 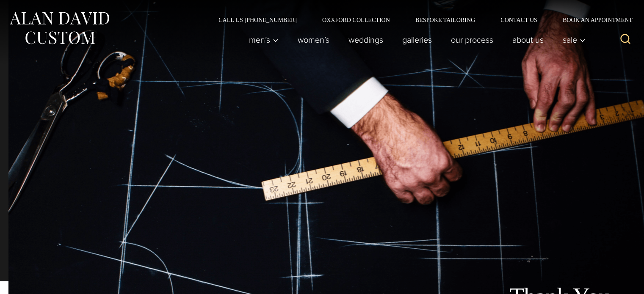 What do you see at coordinates (528, 40) in the screenshot?
I see `a: About Us` at bounding box center [528, 40].